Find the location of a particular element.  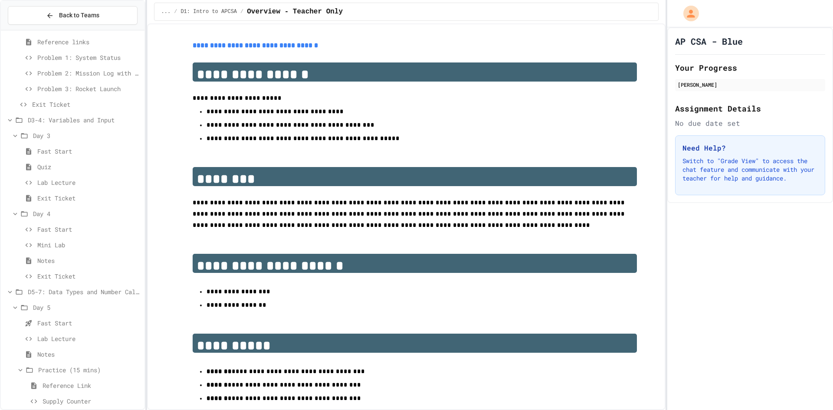

span: D1: Intro to APCSA is located at coordinates (209, 12).